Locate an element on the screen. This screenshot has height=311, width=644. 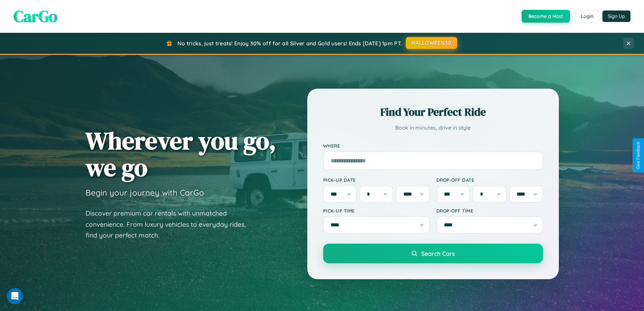
button: Become a Host is located at coordinates (546, 16).